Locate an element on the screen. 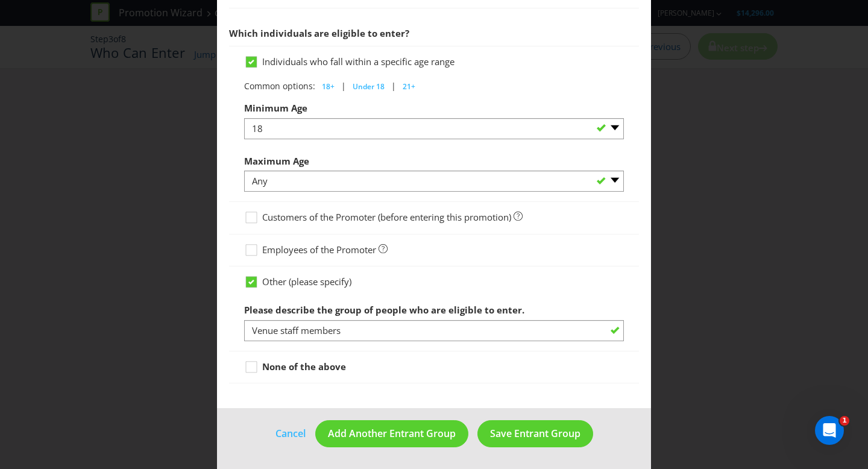 The height and width of the screenshot is (469, 868). span: Individuals who fall within a specific age range is located at coordinates (358, 61).